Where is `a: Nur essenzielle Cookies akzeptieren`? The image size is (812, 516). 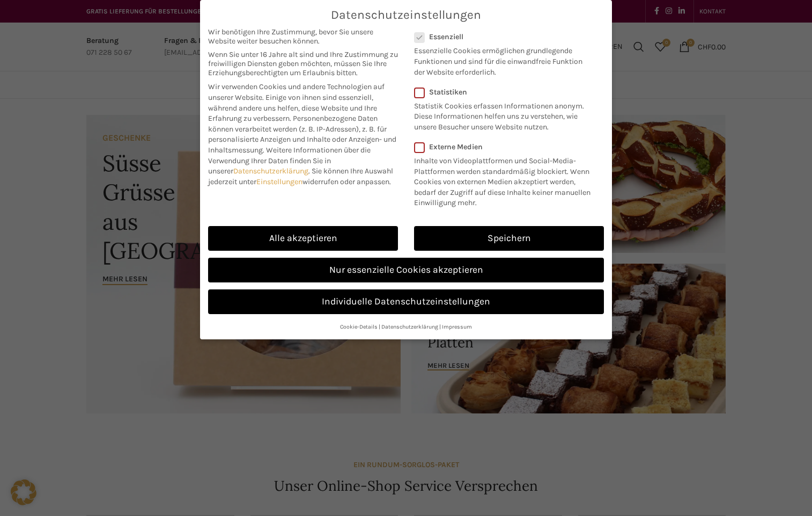
a: Nur essenzielle Cookies akzeptieren is located at coordinates (406, 270).